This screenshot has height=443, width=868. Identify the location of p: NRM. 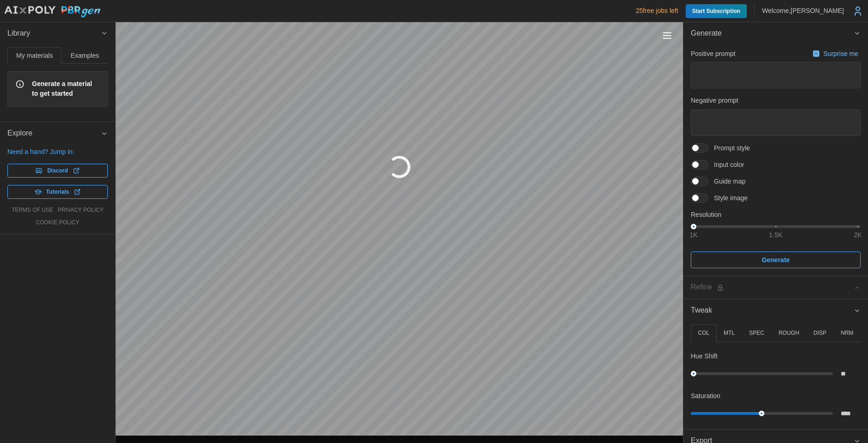
(846, 333).